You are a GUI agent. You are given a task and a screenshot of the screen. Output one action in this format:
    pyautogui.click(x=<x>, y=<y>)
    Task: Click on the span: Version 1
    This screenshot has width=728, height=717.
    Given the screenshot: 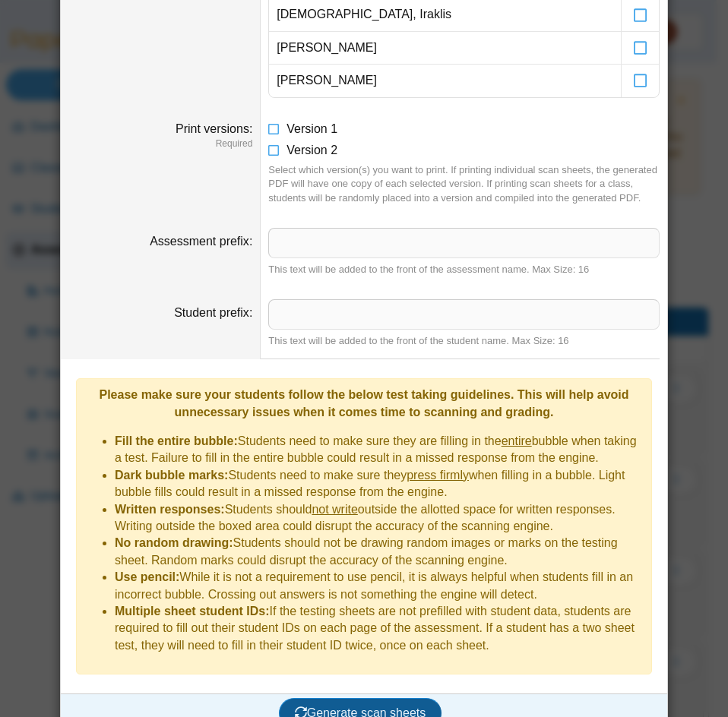 What is the action you would take?
    pyautogui.click(x=311, y=128)
    